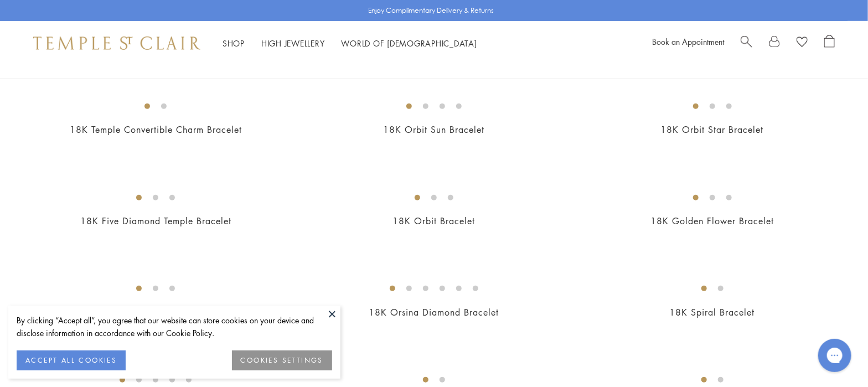 This screenshot has height=387, width=868. Describe the element at coordinates (282, 360) in the screenshot. I see `button: COOKIES SETTINGS` at that location.